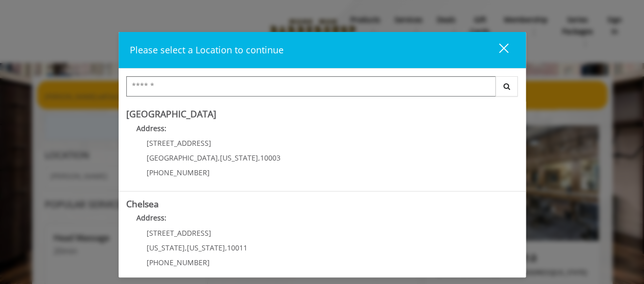 This screenshot has width=644, height=284. I want to click on div: close dialog, so click(497, 50).